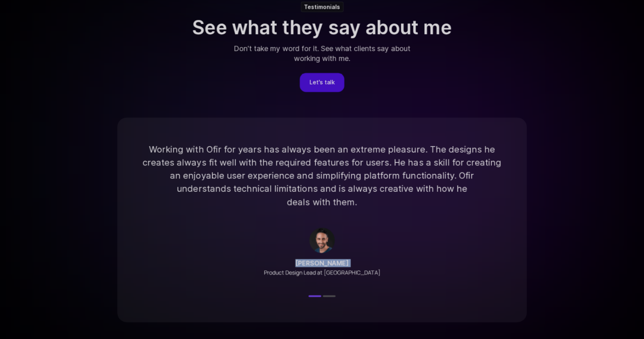  Describe the element at coordinates (322, 28) in the screenshot. I see `p: See what they say about me` at that location.